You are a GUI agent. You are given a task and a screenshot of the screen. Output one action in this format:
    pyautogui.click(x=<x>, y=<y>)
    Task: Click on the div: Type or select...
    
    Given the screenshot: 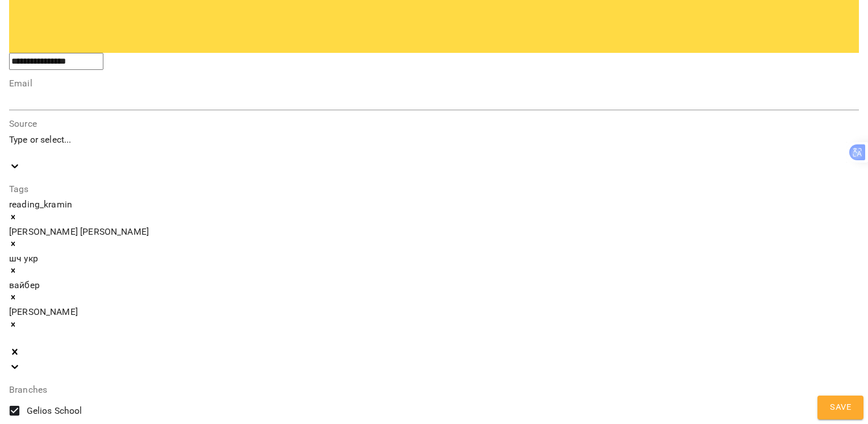 What is the action you would take?
    pyautogui.click(x=434, y=140)
    